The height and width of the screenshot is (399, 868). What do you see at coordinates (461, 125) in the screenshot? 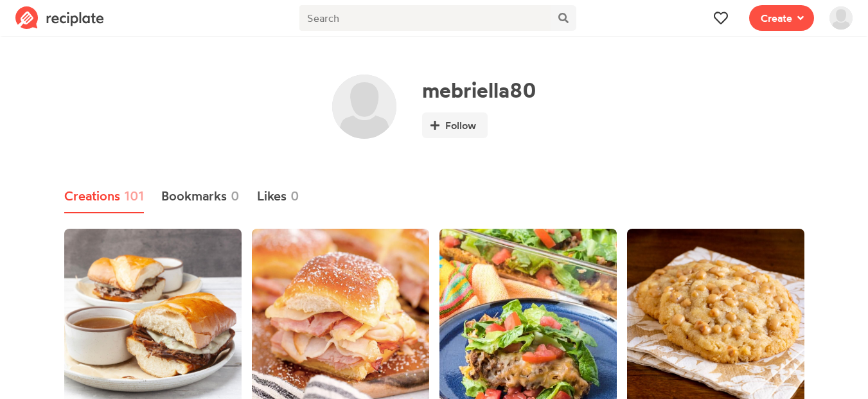
I see `span: Follow` at bounding box center [461, 125].